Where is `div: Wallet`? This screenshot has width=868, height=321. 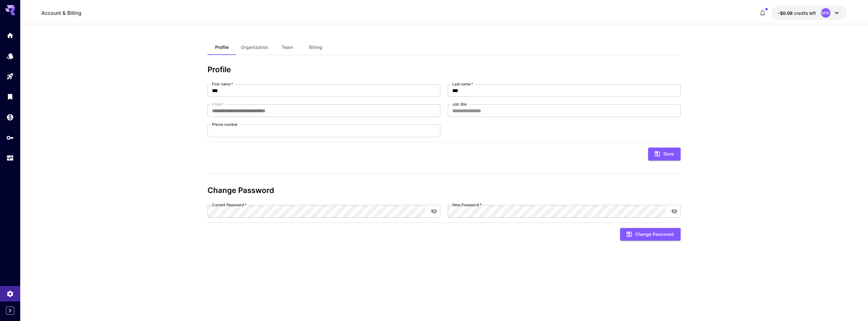
div: Wallet is located at coordinates (10, 117).